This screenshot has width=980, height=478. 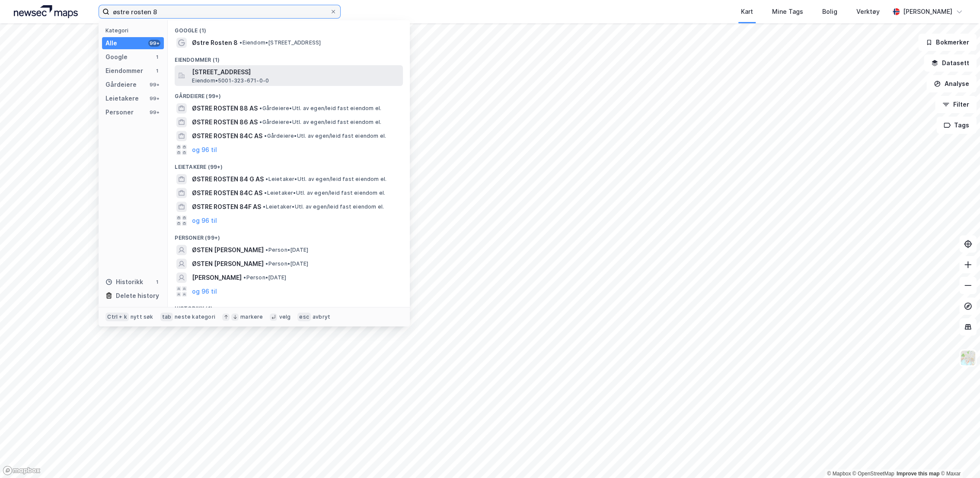 What do you see at coordinates (215, 43) in the screenshot?
I see `span: Østre Rosten 8` at bounding box center [215, 43].